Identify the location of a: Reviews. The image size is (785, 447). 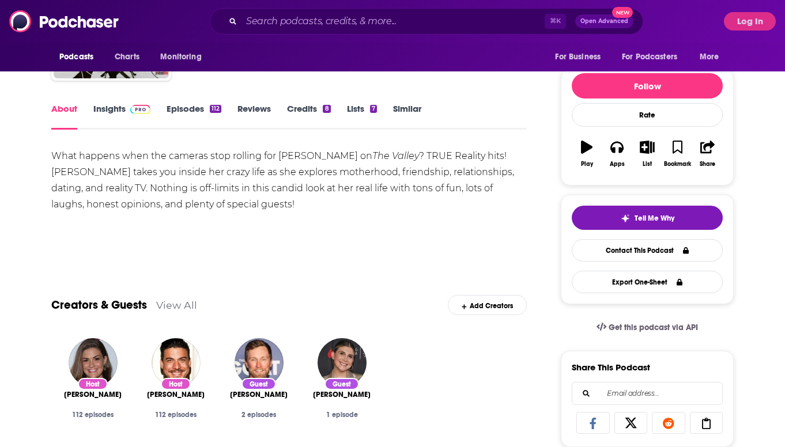
(254, 116).